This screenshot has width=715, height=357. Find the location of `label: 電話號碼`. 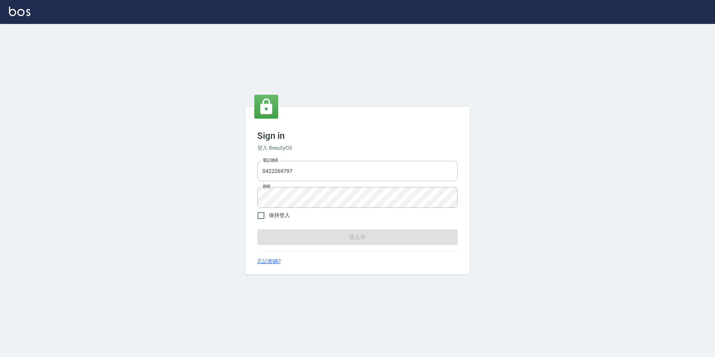

label: 電話號碼 is located at coordinates (270, 160).